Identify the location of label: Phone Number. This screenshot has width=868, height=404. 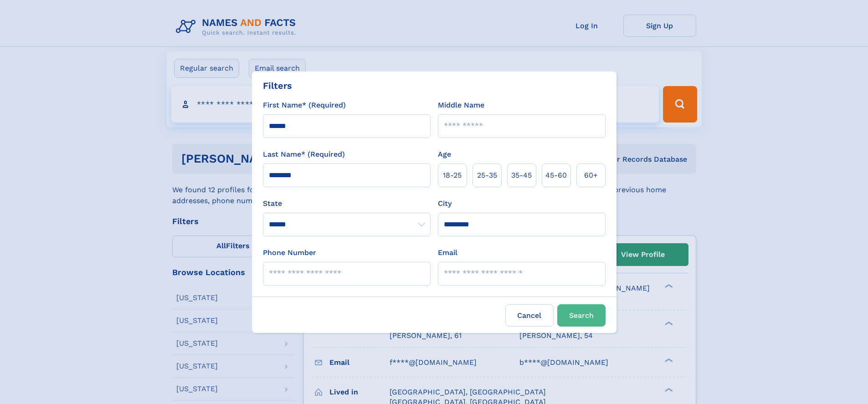
(289, 253).